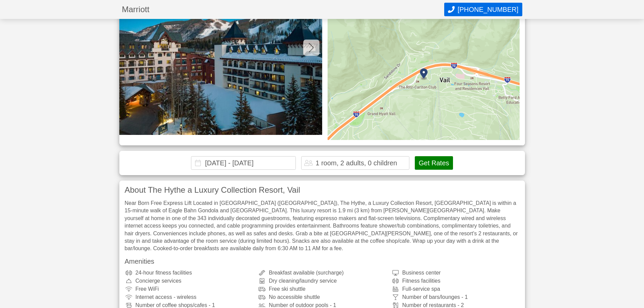  What do you see at coordinates (322, 281) in the screenshot?
I see `div: Dry cleaning/laundry service` at bounding box center [322, 281].